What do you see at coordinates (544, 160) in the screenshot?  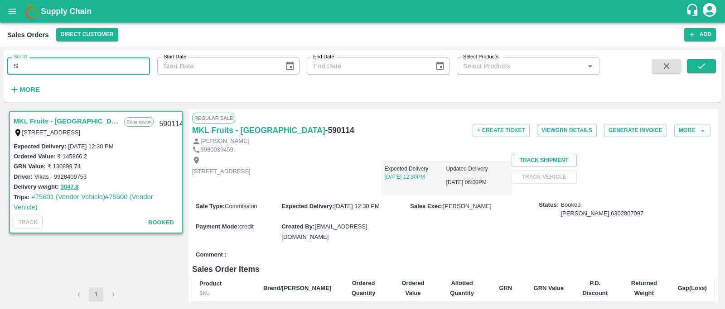 I see `button: Track Shipment` at bounding box center [544, 160].